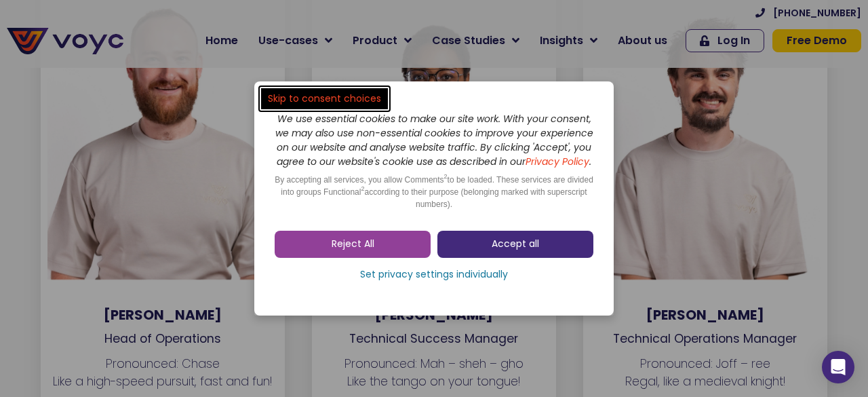 This screenshot has width=868, height=397. What do you see at coordinates (434, 275) in the screenshot?
I see `span: Set privacy settings individually` at bounding box center [434, 275].